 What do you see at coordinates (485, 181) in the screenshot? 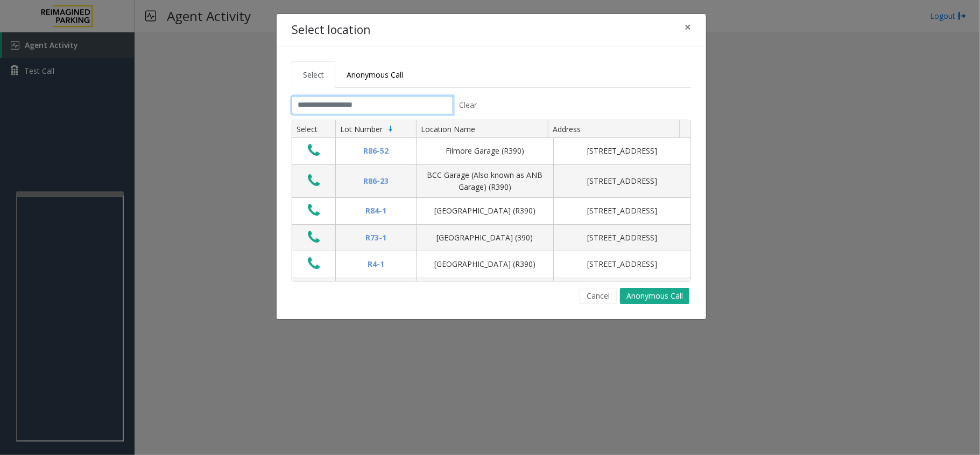
I see `div: BCC Garage (Also known as ANB Garage) (R390)` at bounding box center [485, 181].